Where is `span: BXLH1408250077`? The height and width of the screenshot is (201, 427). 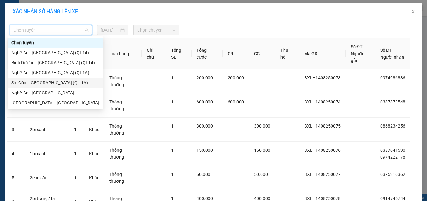
span: BXLH1408250077 is located at coordinates (322, 174).